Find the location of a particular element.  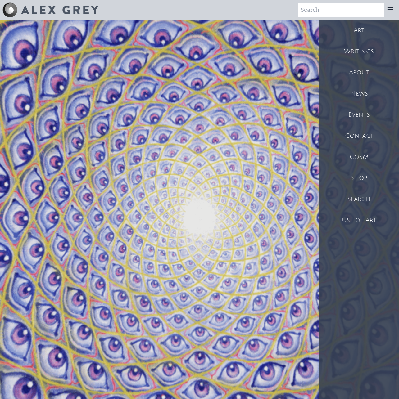

div: Contact is located at coordinates (359, 136).